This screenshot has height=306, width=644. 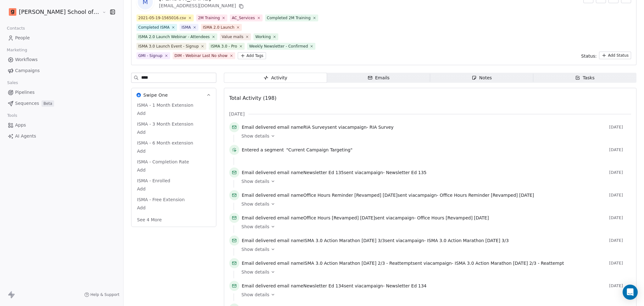 I want to click on a: People, so click(x=62, y=38).